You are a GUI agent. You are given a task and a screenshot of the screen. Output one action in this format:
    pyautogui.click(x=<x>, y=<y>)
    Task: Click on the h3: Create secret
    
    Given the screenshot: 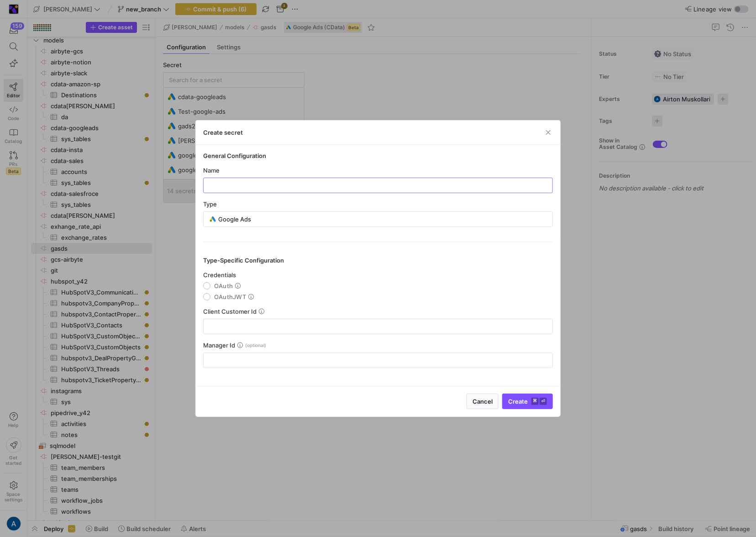 What is the action you would take?
    pyautogui.click(x=223, y=133)
    